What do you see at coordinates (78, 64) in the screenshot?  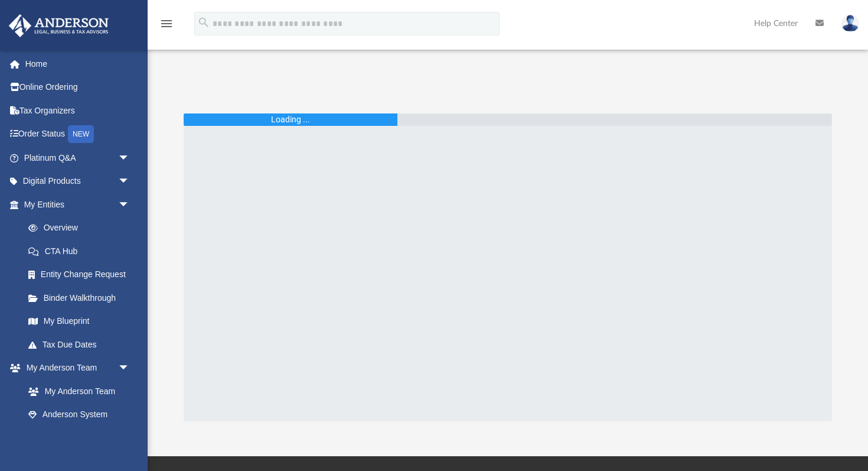 I see `a: Home` at bounding box center [78, 64].